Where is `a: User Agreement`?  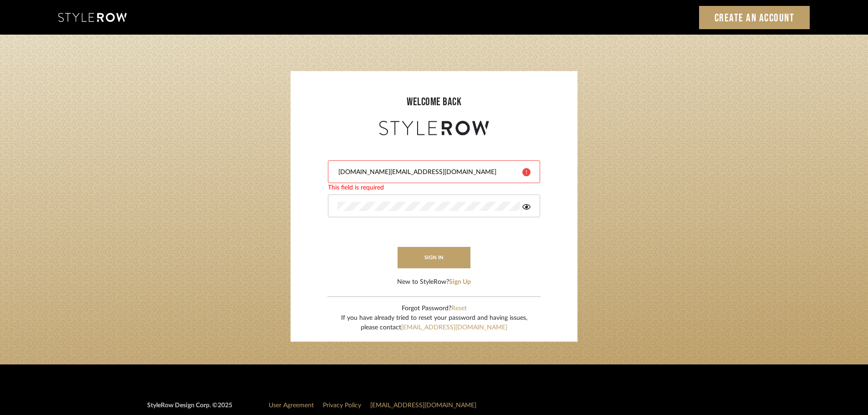
a: User Agreement is located at coordinates (291, 405).